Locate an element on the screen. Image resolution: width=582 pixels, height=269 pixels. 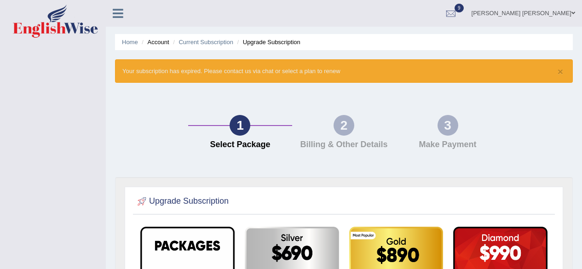
h4: Make Payment is located at coordinates (448, 145).